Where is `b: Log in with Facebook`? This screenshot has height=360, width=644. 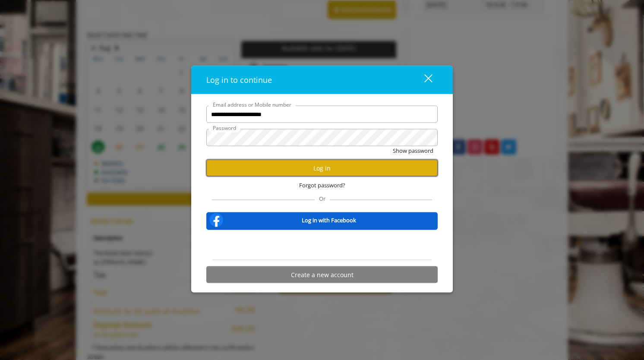
b: Log in with Facebook is located at coordinates (329, 220).